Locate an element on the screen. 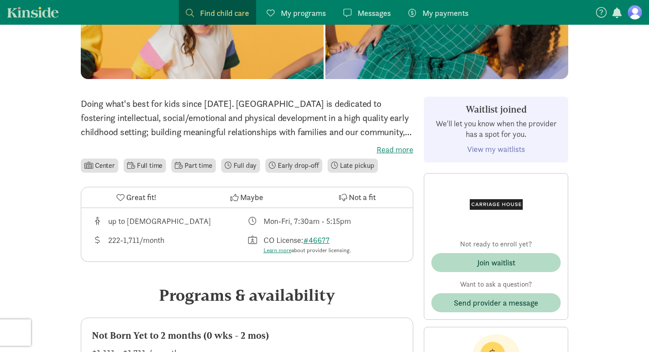  a: Kinside is located at coordinates (33, 12).